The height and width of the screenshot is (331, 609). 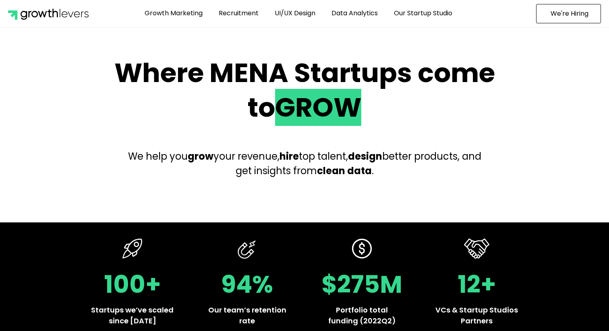 I want to click on a: We're Hiring, so click(x=568, y=14).